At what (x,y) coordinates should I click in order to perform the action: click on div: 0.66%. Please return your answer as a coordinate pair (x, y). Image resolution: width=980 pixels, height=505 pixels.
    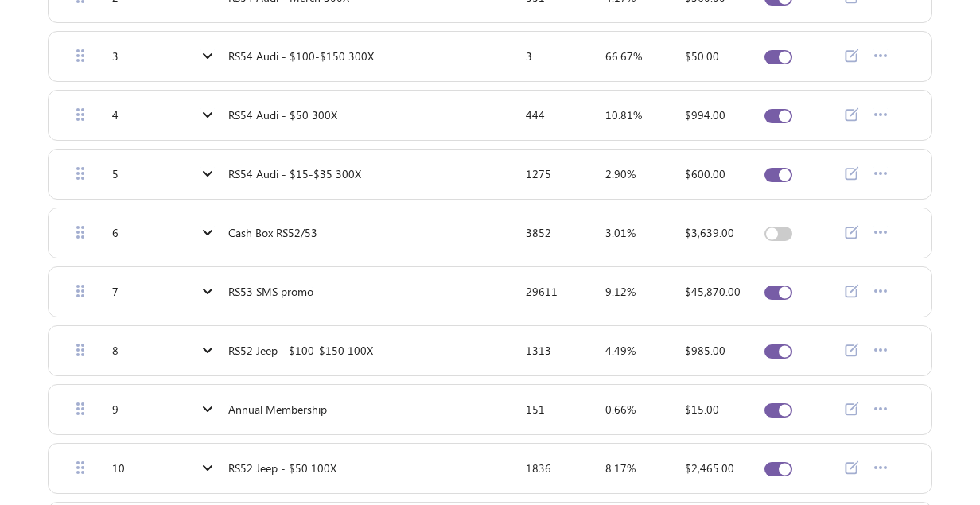
    Looking at the image, I should click on (620, 409).